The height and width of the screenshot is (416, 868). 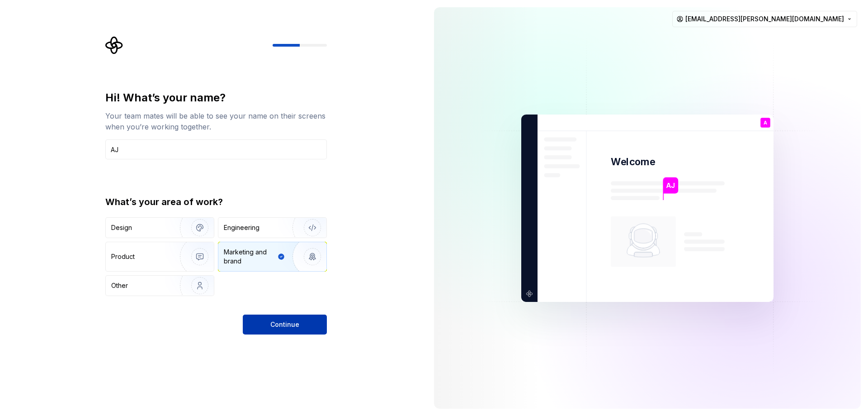 What do you see at coordinates (285, 324) in the screenshot?
I see `button: Continue` at bounding box center [285, 324].